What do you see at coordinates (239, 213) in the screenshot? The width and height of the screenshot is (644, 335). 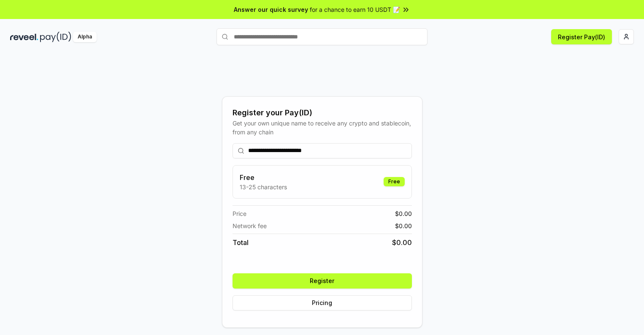 I see `span: Price` at bounding box center [239, 213].